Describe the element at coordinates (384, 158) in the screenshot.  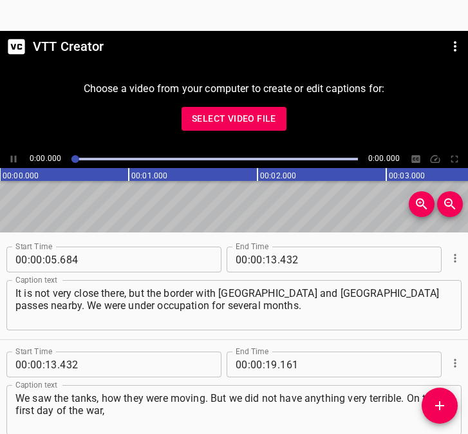
I see `span: Video Duration` at that location.